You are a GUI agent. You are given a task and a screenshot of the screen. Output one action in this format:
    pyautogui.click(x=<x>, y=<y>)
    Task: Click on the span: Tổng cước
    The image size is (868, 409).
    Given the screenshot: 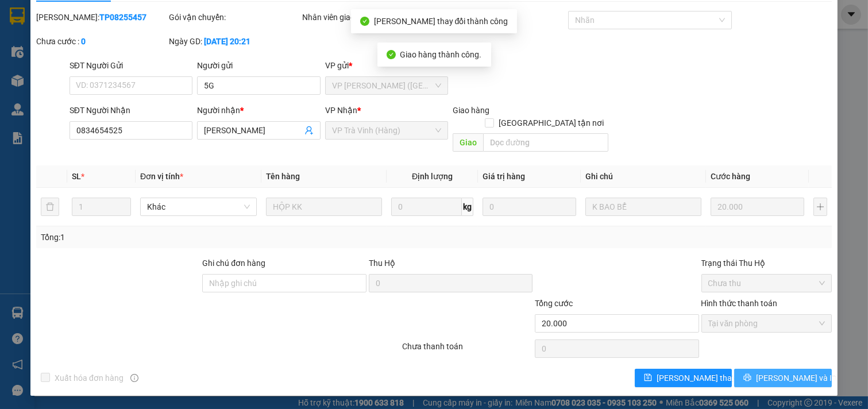 What is the action you would take?
    pyautogui.click(x=554, y=304)
    